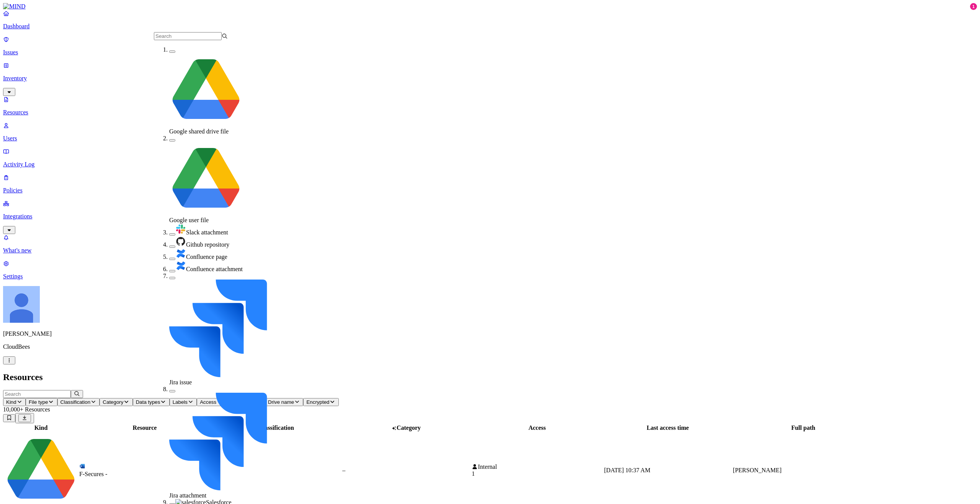  What do you see at coordinates (318, 402) in the screenshot?
I see `span: Encrypted` at bounding box center [318, 402].